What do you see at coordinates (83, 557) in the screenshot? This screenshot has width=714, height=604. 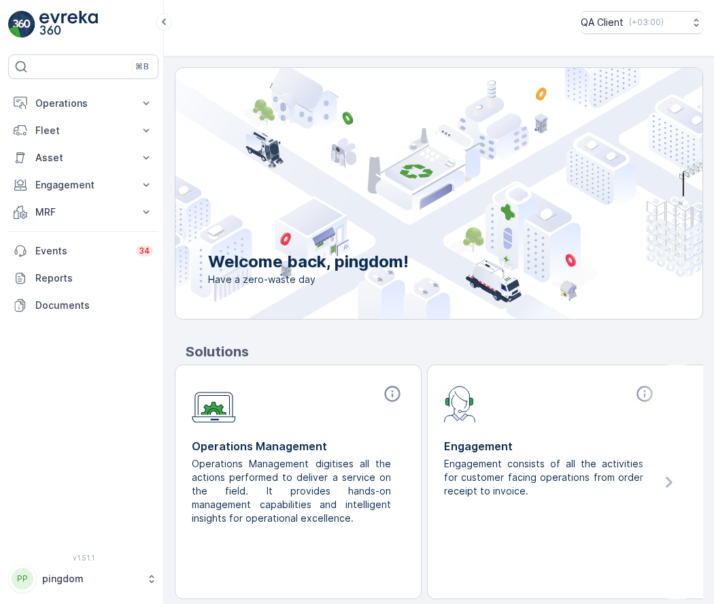 I see `span: v 1.51.1` at bounding box center [83, 557].